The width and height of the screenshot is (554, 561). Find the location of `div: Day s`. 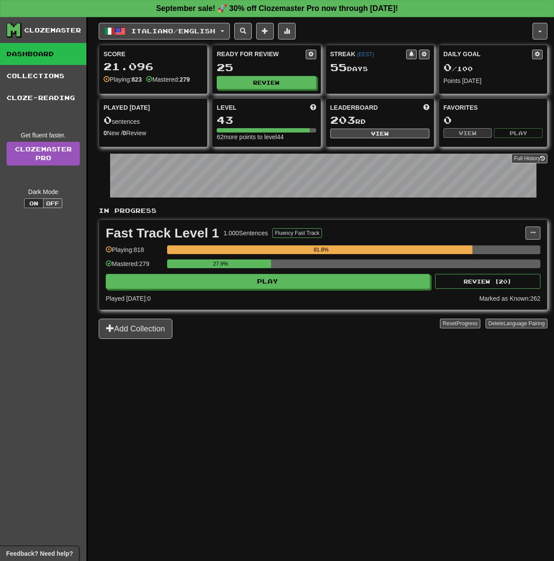

div: Day s is located at coordinates (380, 68).